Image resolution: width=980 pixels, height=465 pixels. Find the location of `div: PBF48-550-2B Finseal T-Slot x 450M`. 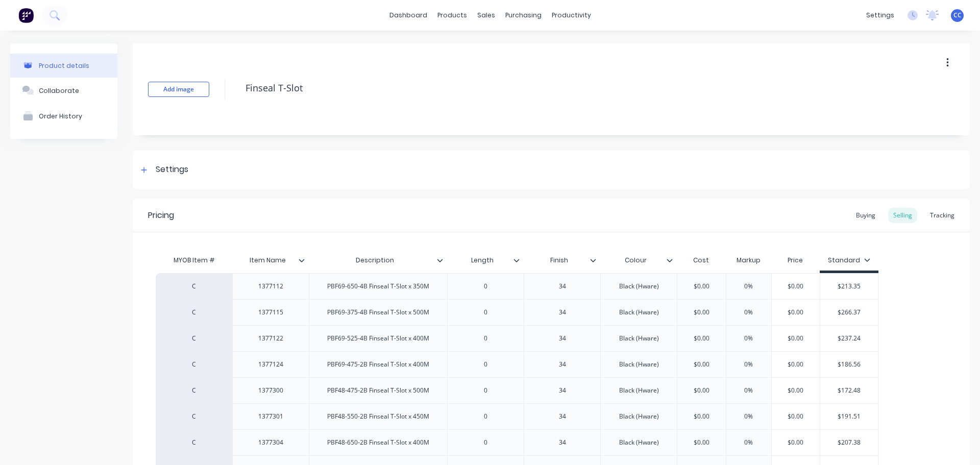

div: PBF48-550-2B Finseal T-Slot x 450M is located at coordinates (378, 416).